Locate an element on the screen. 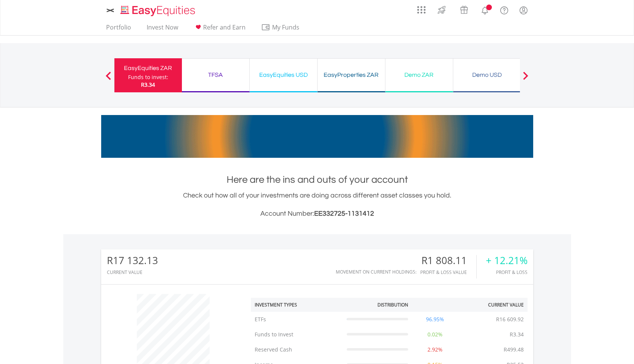  h1: Here are the ins and outs of your account is located at coordinates (317, 180).